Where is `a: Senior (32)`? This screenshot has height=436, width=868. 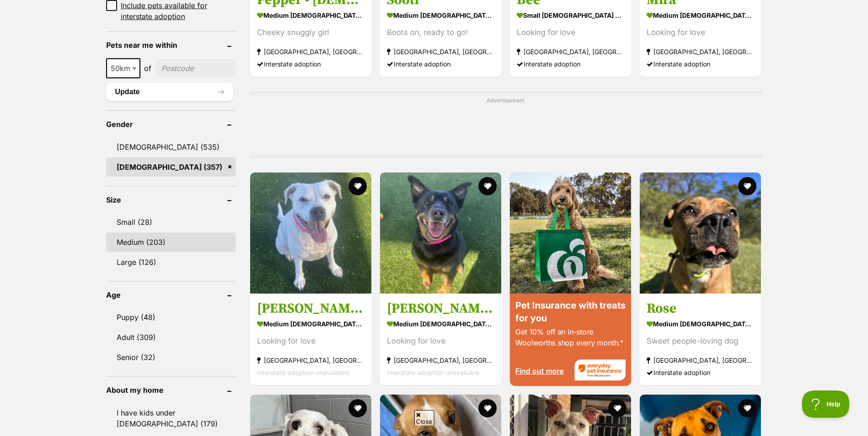
a: Senior (32) is located at coordinates (171, 358).